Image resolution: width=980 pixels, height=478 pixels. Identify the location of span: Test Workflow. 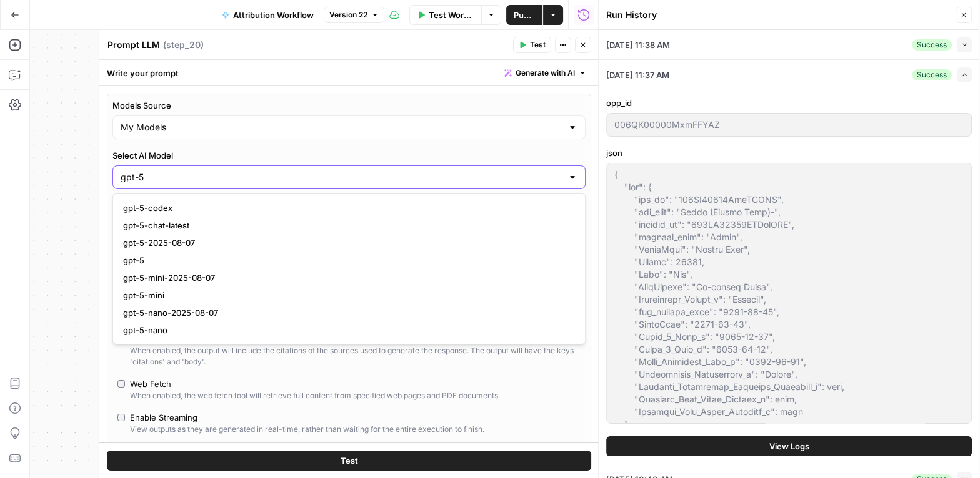
(451, 15).